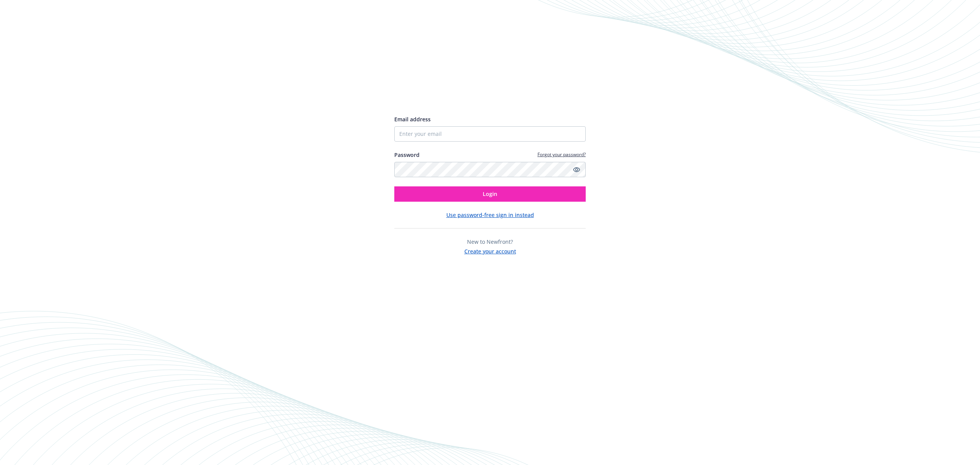  I want to click on a: Forgot your password?, so click(561, 154).